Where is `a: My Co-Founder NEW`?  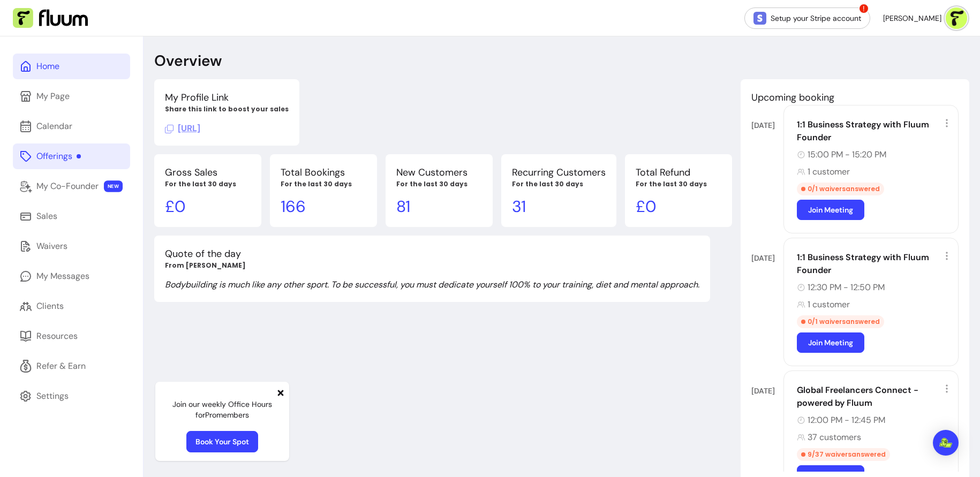 a: My Co-Founder NEW is located at coordinates (71, 186).